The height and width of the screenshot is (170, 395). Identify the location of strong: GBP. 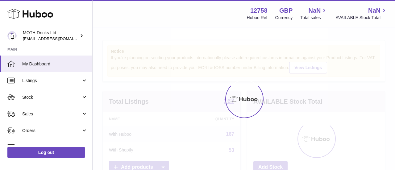
(286, 10).